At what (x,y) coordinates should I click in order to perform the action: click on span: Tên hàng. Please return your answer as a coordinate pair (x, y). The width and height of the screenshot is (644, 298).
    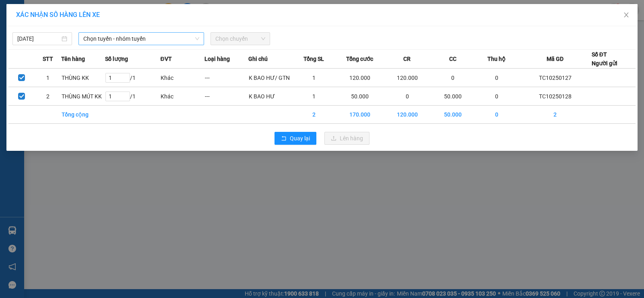
    Looking at the image, I should click on (73, 59).